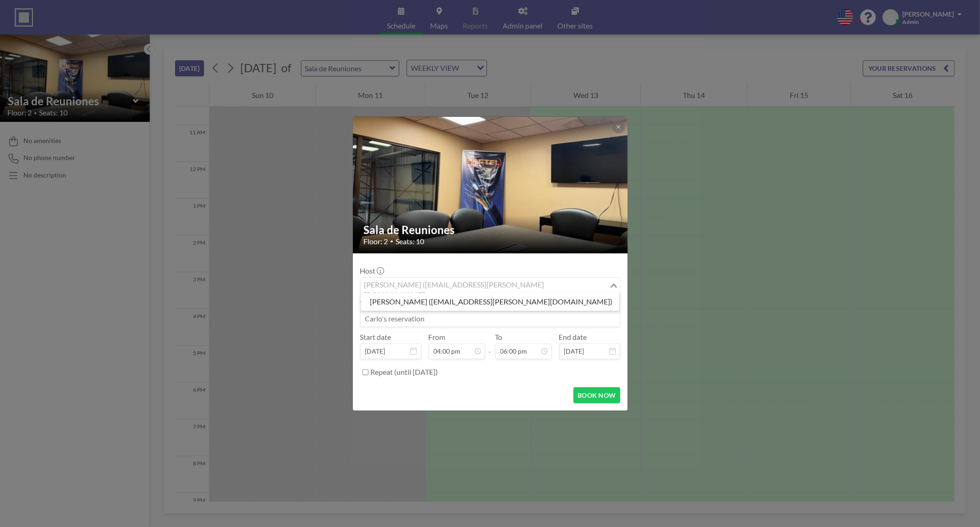 The width and height of the screenshot is (980, 527). What do you see at coordinates (371, 304) in the screenshot?
I see `label: Title` at bounding box center [371, 304].